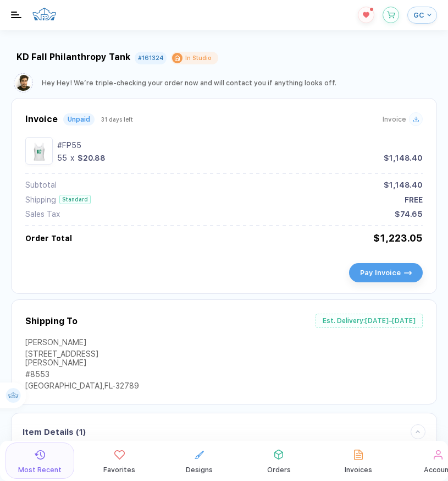  Describe the element at coordinates (42, 214) in the screenshot. I see `div: Sales Tax` at that location.